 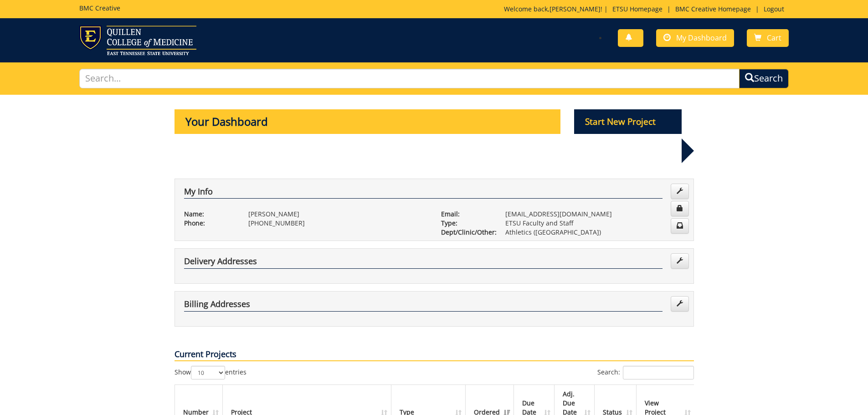 What do you see at coordinates (774, 38) in the screenshot?
I see `span: Cart` at bounding box center [774, 38].